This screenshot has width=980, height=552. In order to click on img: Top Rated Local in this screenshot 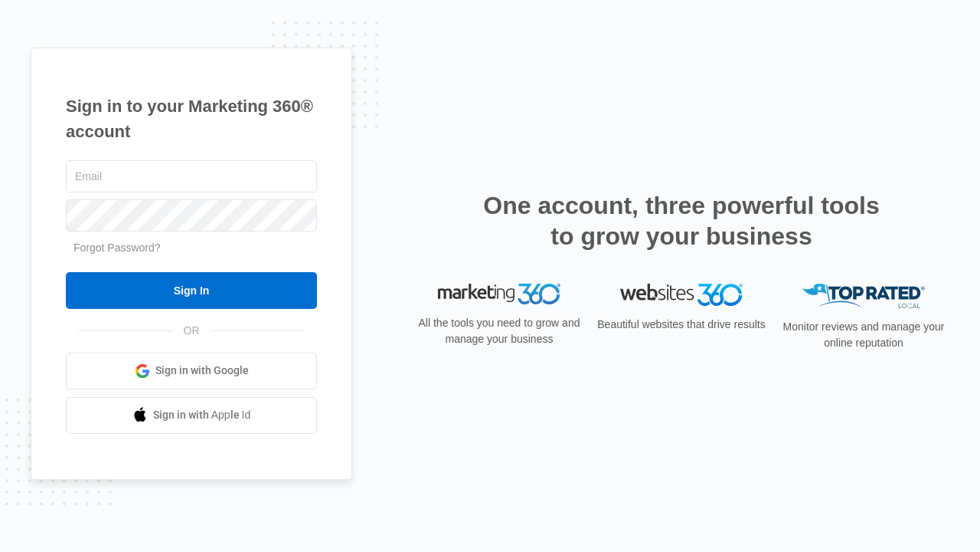, I will do `click(864, 296)`.